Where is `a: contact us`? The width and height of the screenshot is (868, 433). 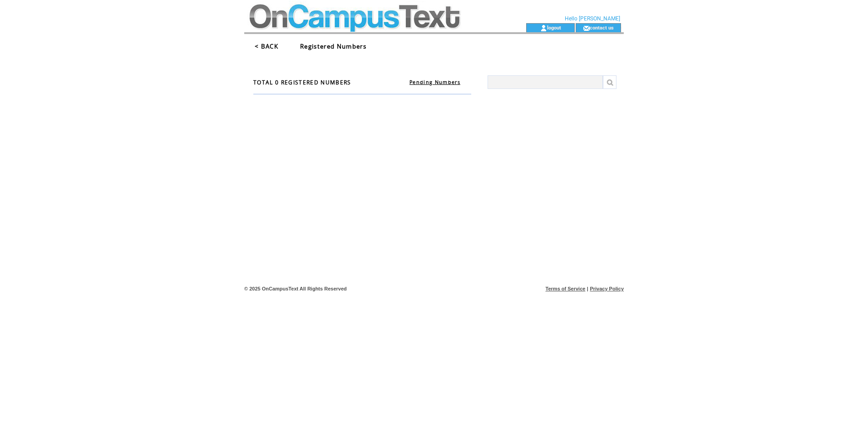 a: contact us is located at coordinates (602, 27).